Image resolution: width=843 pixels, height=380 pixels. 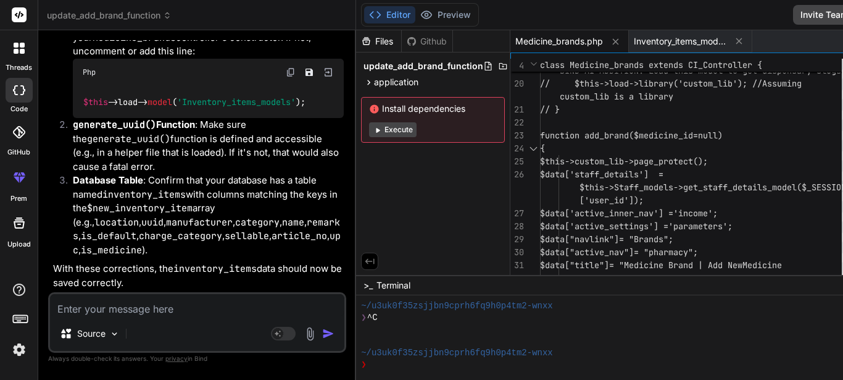 I want to click on img: Pick Models, so click(x=114, y=333).